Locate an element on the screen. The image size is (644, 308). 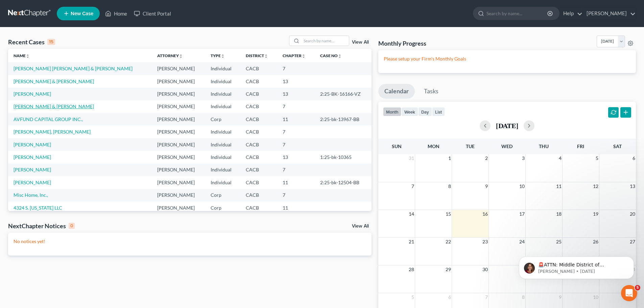
a: AVFUND CAPITAL GROUP INC., is located at coordinates (48, 119).